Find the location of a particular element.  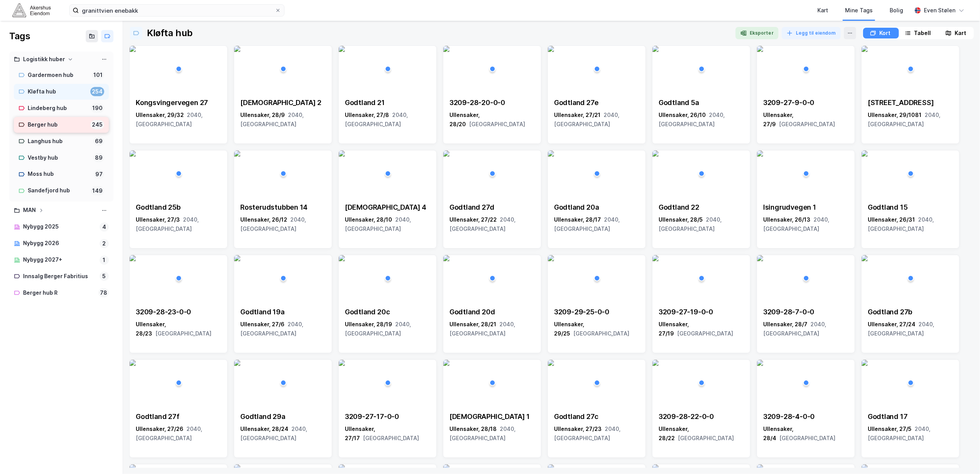

a: Nybygg 2027+1 is located at coordinates (61, 260).